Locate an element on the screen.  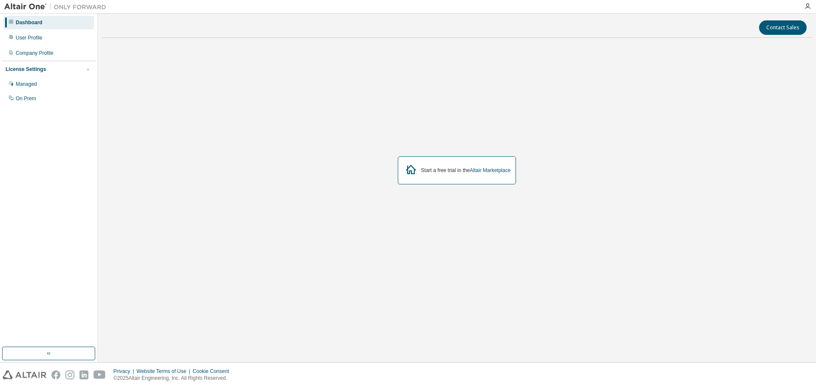
img: altair_logo.svg is located at coordinates (24, 375).